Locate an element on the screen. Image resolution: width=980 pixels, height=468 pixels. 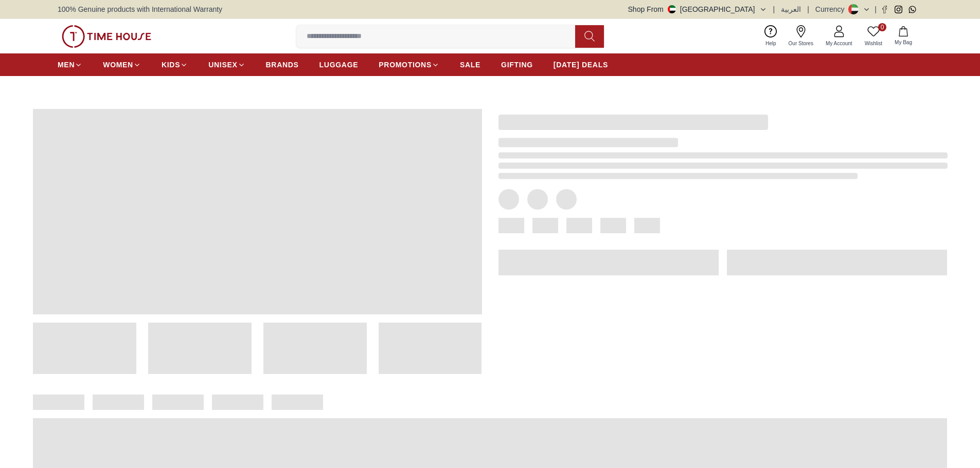
a: KIDS is located at coordinates (174, 65).